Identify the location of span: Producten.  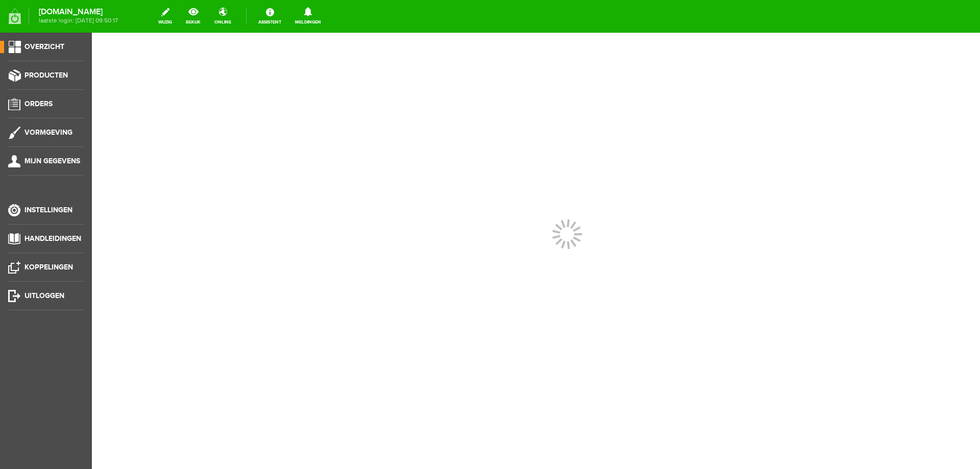
(46, 75).